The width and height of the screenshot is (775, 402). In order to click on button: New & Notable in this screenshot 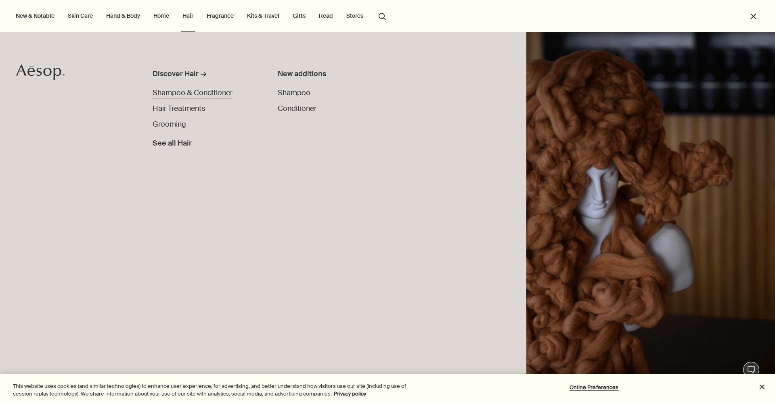, I will do `click(35, 16)`.